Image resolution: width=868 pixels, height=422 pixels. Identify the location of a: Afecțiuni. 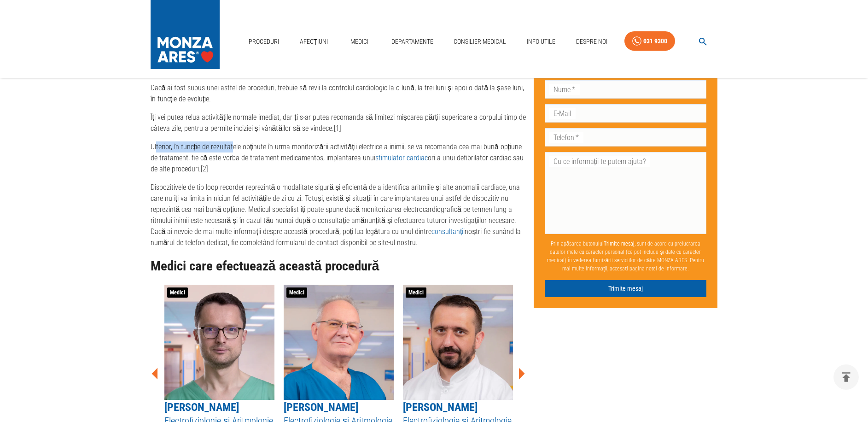
(314, 41).